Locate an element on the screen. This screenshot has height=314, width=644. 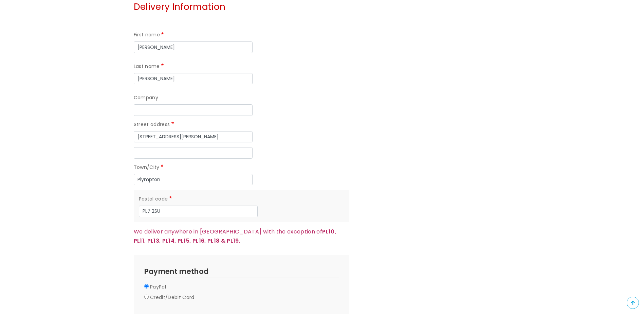
label: Town/City is located at coordinates (150, 168).